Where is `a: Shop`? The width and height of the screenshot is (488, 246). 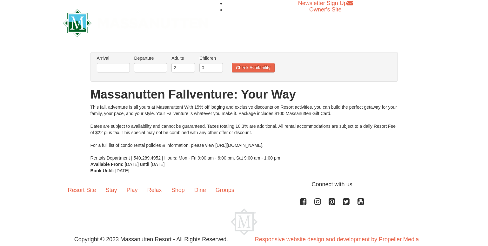
a: Shop is located at coordinates (178, 190).